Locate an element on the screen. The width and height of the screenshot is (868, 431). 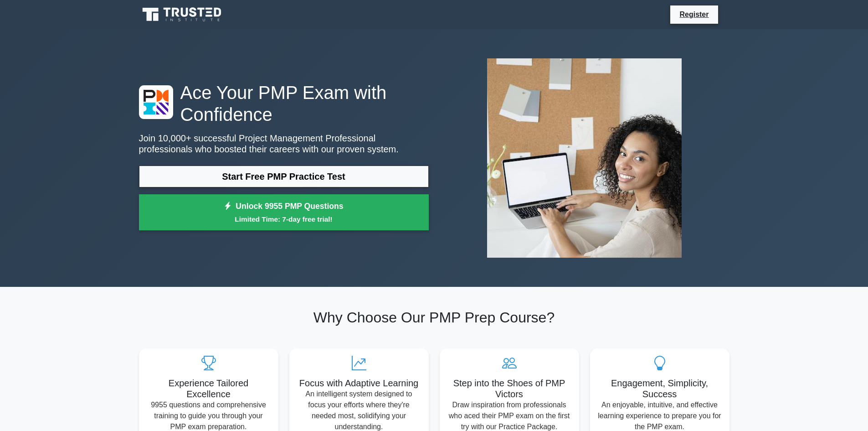
h5: Step into the Shoes of PMP Victors is located at coordinates (510, 388).